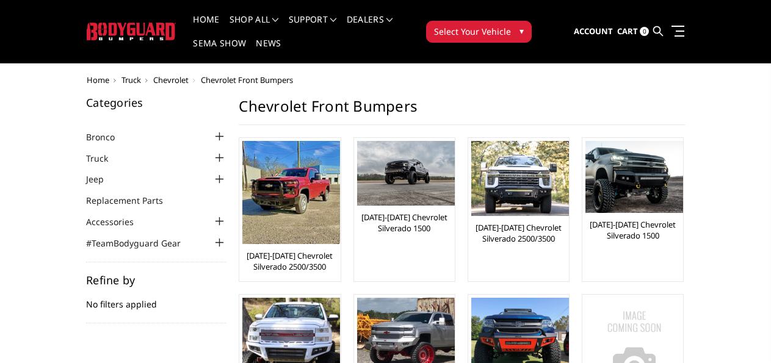 The image size is (771, 363). What do you see at coordinates (644, 31) in the screenshot?
I see `span: 0` at bounding box center [644, 31].